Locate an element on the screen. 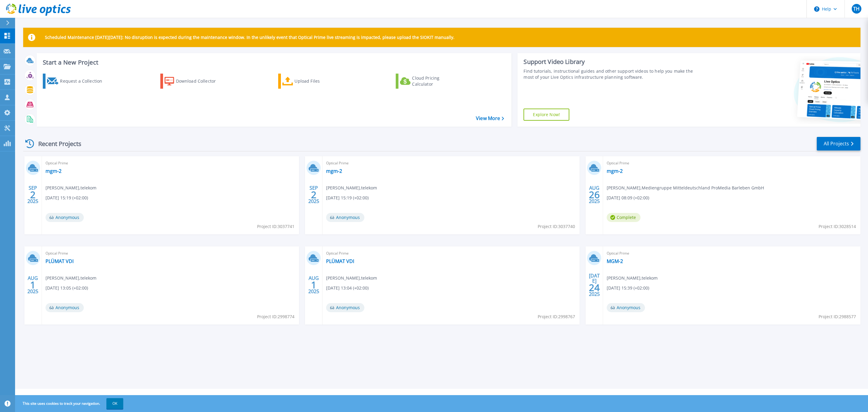  a: Request a Collection is located at coordinates (76, 81).